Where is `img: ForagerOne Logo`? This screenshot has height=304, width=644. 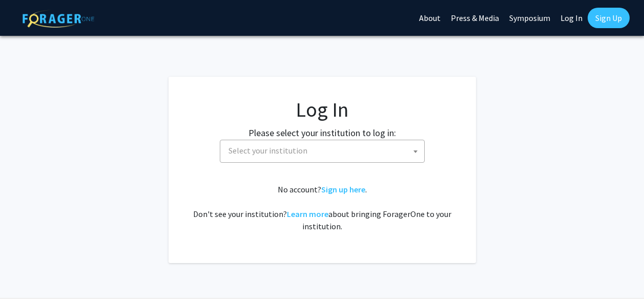 img: ForagerOne Logo is located at coordinates (58, 19).